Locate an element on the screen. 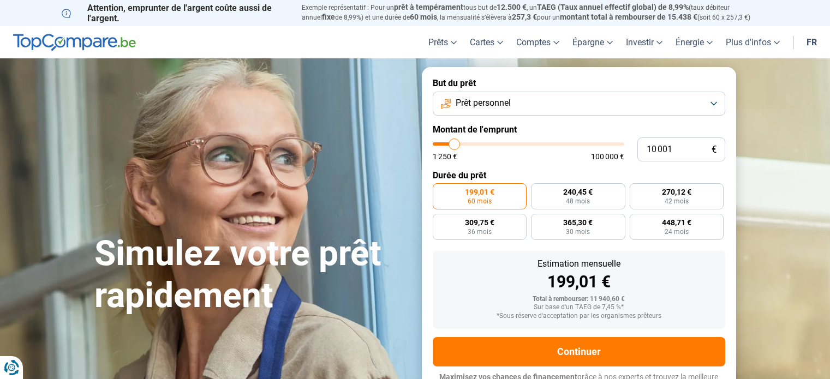 This screenshot has width=830, height=379. span: 24 mois is located at coordinates (676, 232).